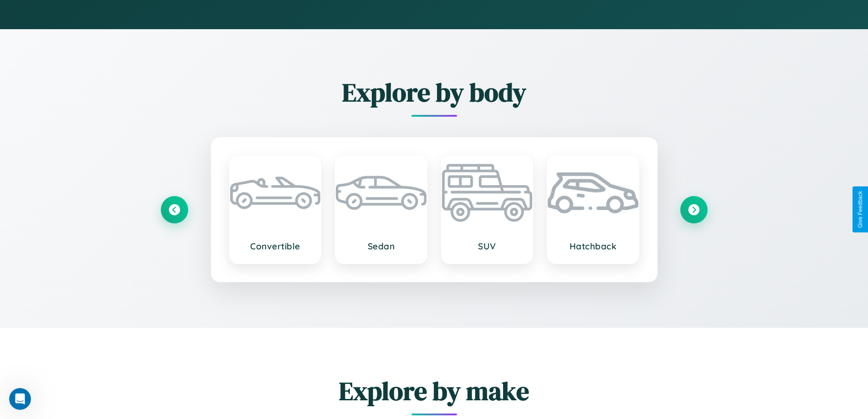  Describe the element at coordinates (275, 246) in the screenshot. I see `h3: Convertible` at that location.